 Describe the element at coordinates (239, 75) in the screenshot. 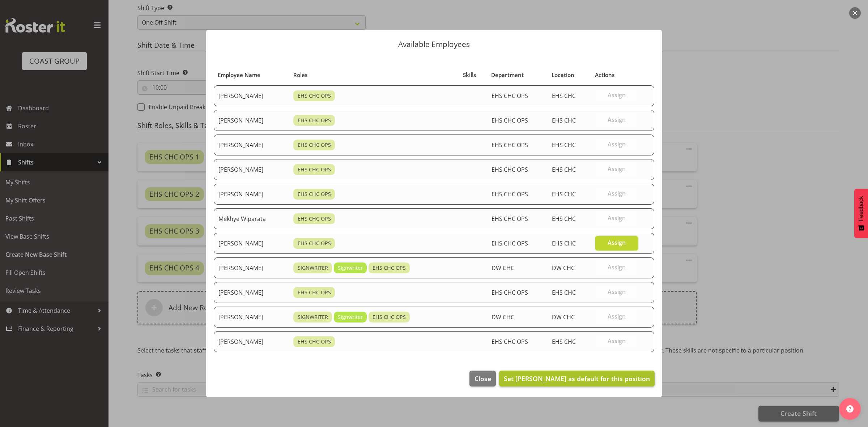

I see `span: Employee Name` at that location.